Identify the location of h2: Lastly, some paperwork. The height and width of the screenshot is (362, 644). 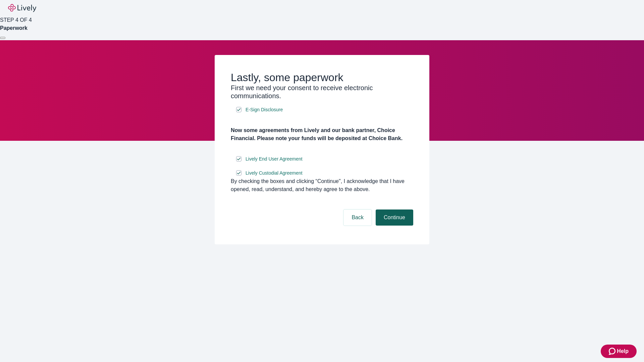
(322, 77).